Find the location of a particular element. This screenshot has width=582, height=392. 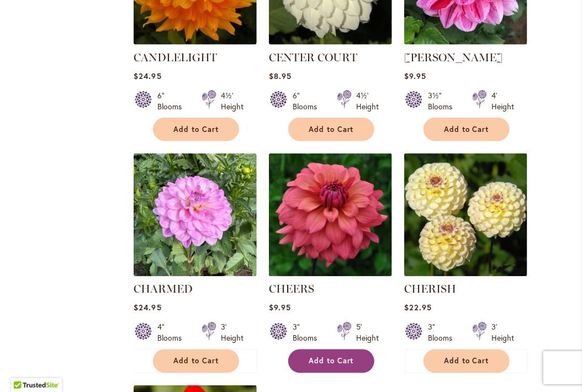

img: CHARMED is located at coordinates (195, 215).